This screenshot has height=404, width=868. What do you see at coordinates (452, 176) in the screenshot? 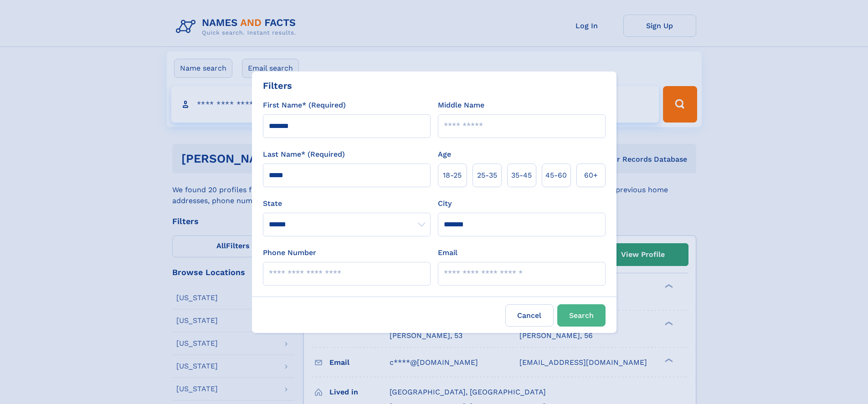
I see `span: 18‑25` at bounding box center [452, 176].